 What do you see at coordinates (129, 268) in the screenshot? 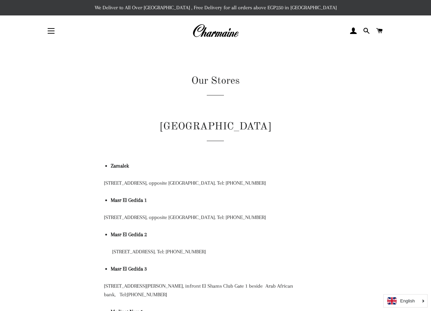
I see `strong: Masr El Gedida 3` at bounding box center [129, 268].